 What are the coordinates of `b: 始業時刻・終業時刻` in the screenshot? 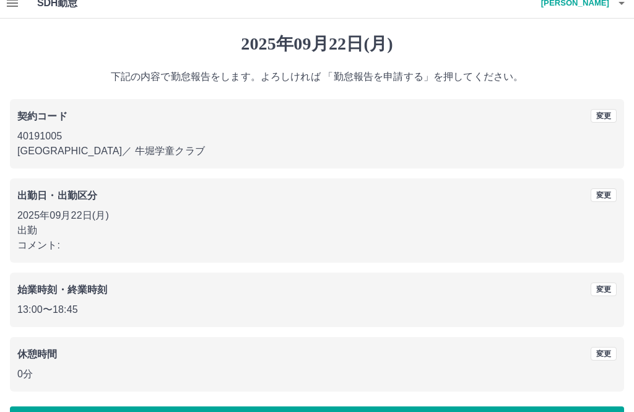 It's located at (62, 289).